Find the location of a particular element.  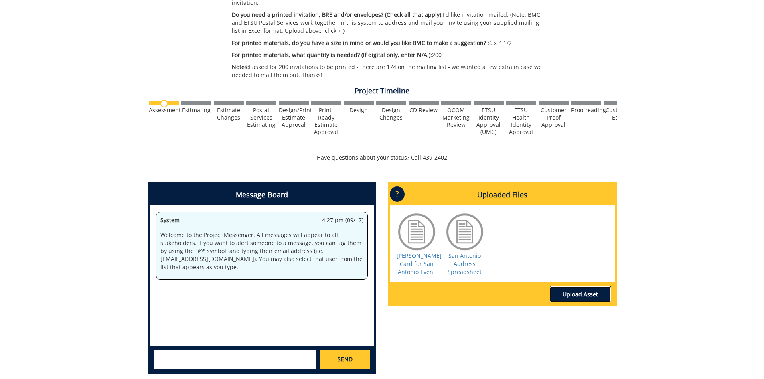

a: San Antonio Address Spreadsheet is located at coordinates (464, 263).